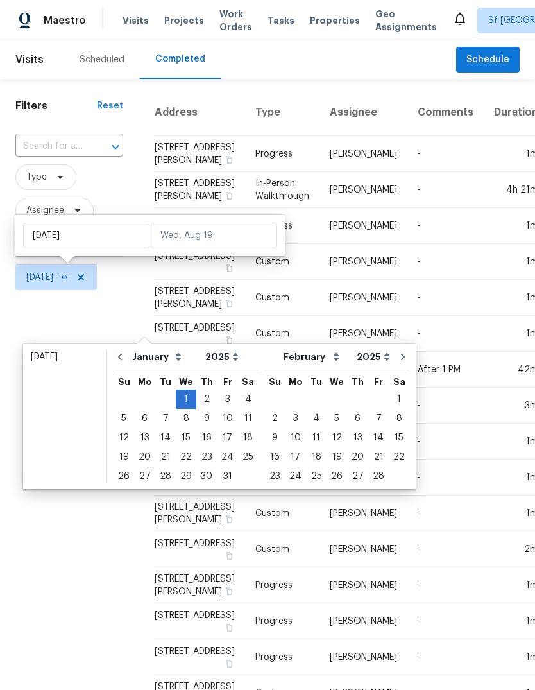  Describe the element at coordinates (124, 457) in the screenshot. I see `div: Sun Jan 19 2025` at that location.